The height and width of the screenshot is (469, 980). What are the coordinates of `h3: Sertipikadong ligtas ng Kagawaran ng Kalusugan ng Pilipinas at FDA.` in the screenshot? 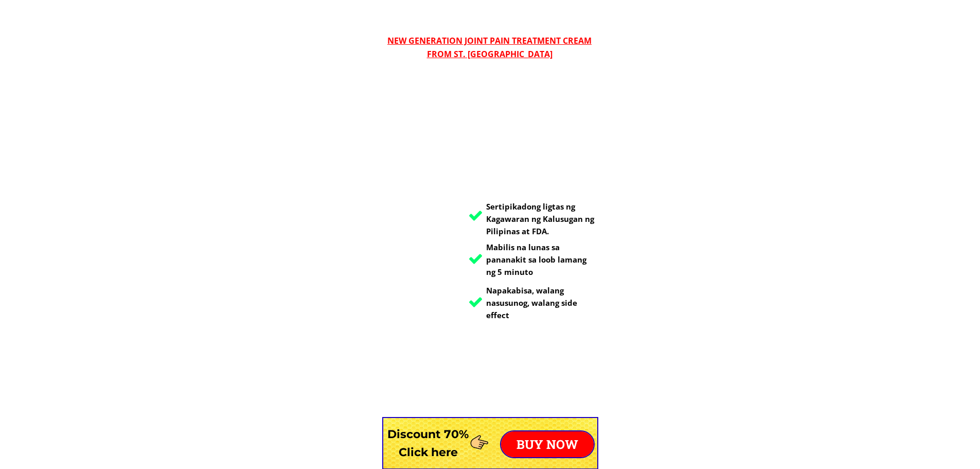 It's located at (543, 219).